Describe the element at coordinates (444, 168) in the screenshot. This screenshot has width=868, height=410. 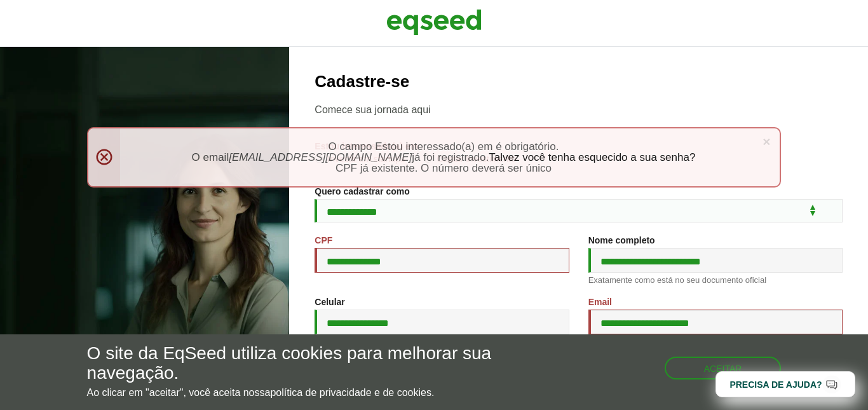
I see `li: CPF já existente. O número deverá ser único` at that location.